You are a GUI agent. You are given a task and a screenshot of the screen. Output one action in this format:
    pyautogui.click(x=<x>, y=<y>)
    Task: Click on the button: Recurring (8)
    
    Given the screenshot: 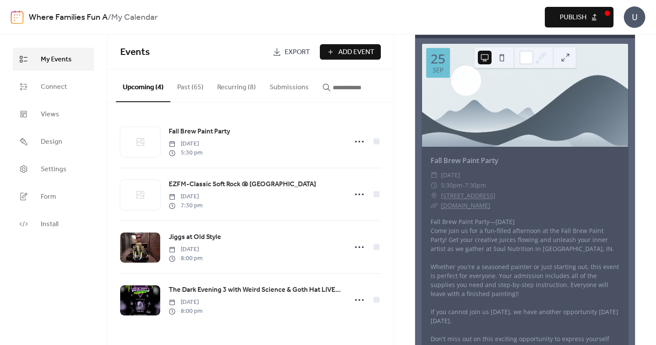 What is the action you would take?
    pyautogui.click(x=237, y=85)
    